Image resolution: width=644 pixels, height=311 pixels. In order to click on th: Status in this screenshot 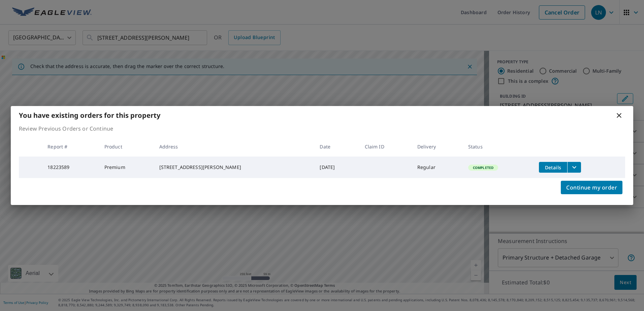, I will do `click(497, 147)`.